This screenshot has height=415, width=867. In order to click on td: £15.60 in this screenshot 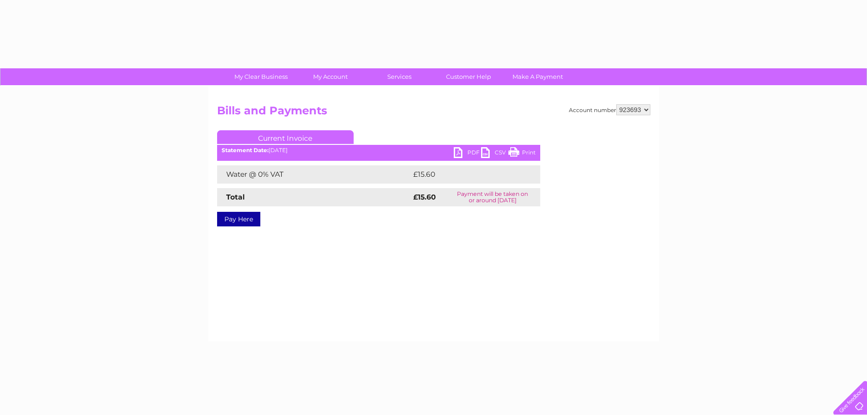, I will do `click(466, 174)`.